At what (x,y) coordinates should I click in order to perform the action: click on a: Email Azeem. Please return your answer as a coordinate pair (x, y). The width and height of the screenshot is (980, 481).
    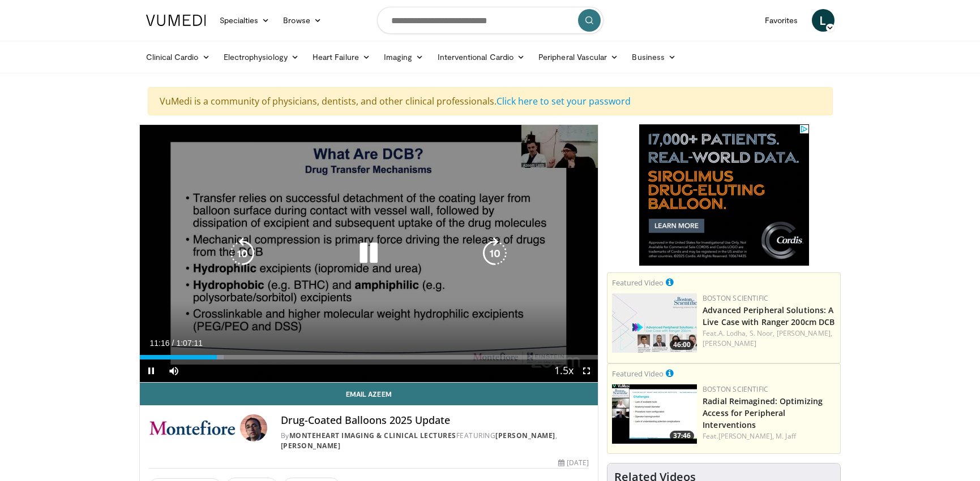
    Looking at the image, I should click on (369, 394).